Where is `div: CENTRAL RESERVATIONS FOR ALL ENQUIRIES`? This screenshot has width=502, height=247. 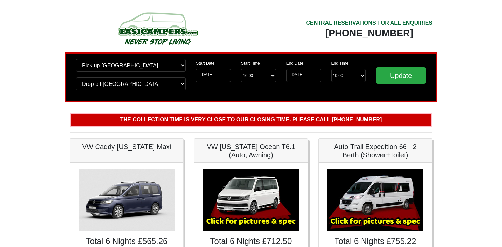 div: CENTRAL RESERVATIONS FOR ALL ENQUIRIES is located at coordinates (369, 23).